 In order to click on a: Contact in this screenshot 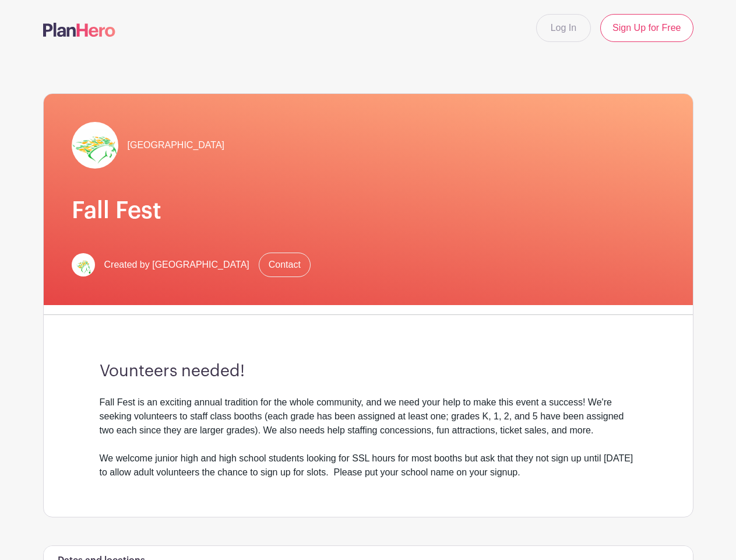, I will do `click(284, 265)`.